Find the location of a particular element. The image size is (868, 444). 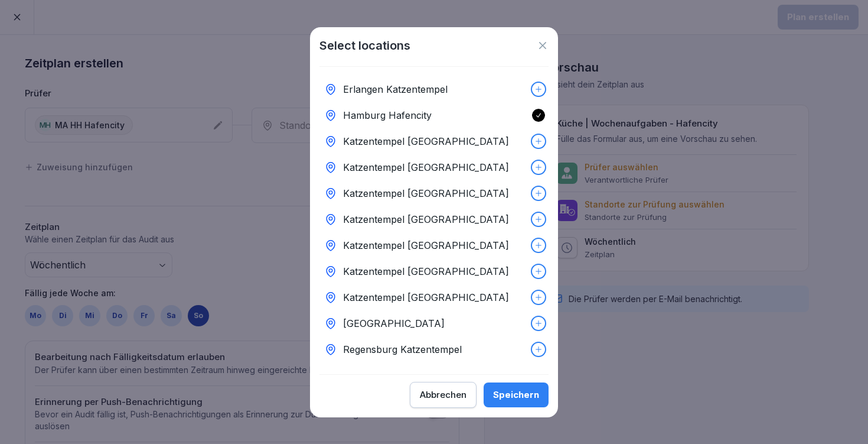

p: Regensburg Katzentempel is located at coordinates (402, 350).